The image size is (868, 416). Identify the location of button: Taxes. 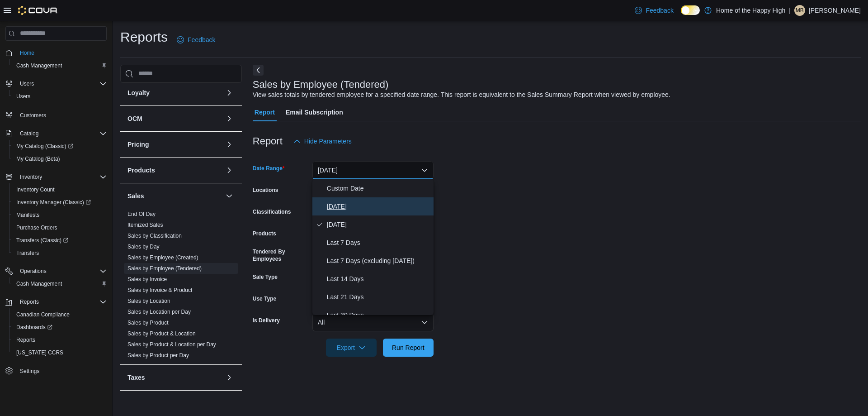
(175, 377).